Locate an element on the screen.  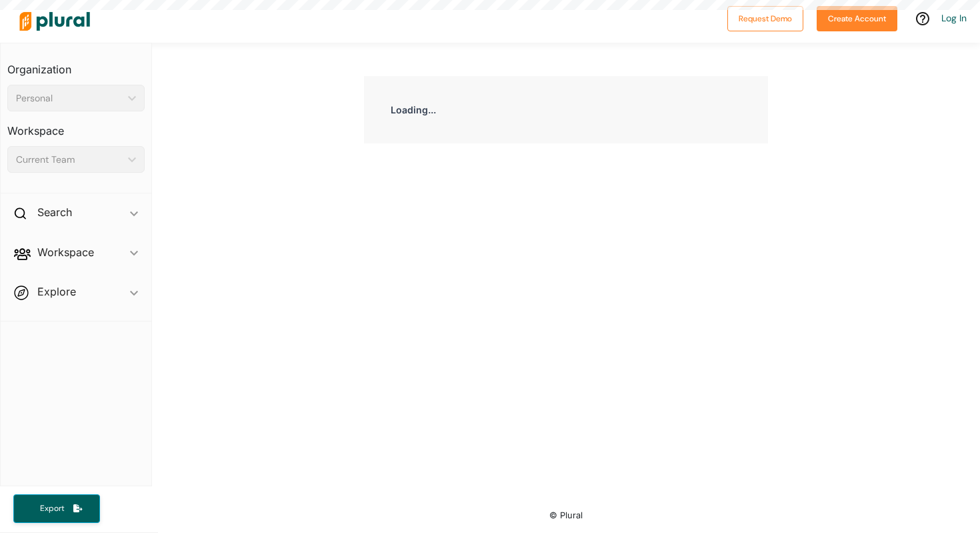
a: Request Demo is located at coordinates (765, 18).